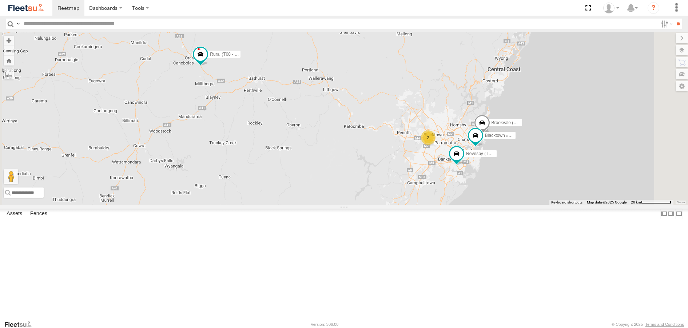 The image size is (688, 328). Describe the element at coordinates (39, 214) in the screenshot. I see `label: Fences` at that location.